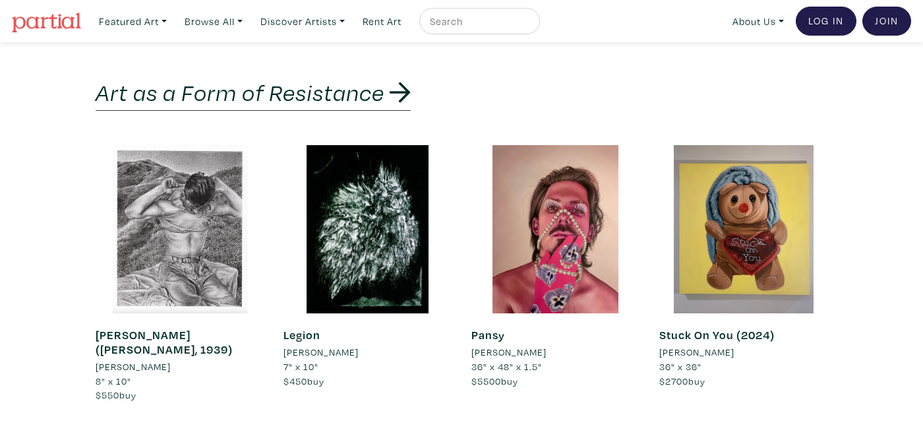 The height and width of the screenshot is (446, 923). I want to click on a: Stuck On You (2024), so click(716, 334).